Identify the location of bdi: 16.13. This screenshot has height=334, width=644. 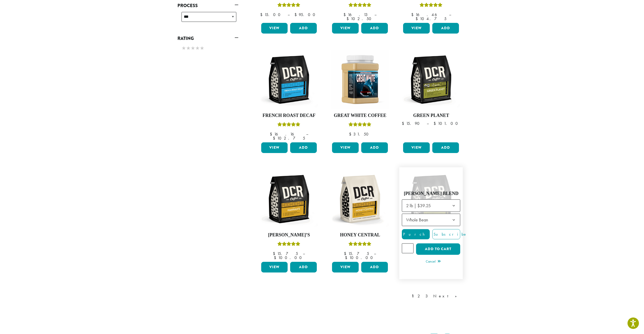
(356, 15).